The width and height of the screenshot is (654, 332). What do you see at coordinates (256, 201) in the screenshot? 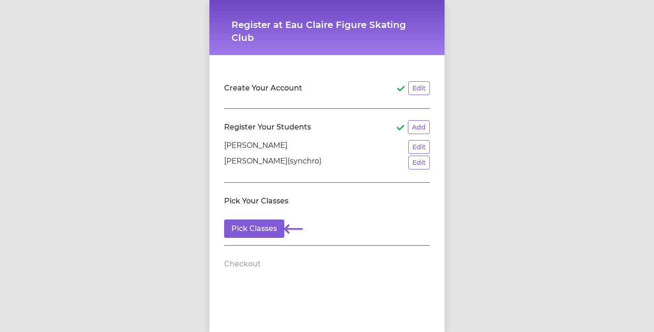
I see `h2: Pick Your Classes` at bounding box center [256, 201].